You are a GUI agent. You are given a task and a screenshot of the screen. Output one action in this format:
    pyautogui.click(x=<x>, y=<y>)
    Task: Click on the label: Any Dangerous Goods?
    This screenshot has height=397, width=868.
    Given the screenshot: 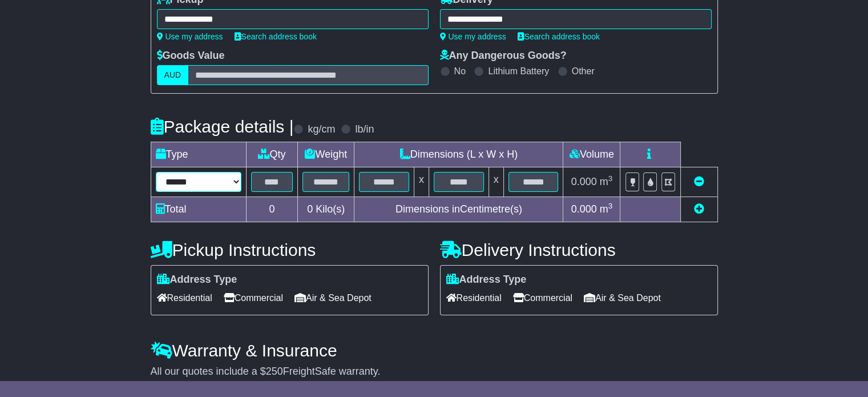 What is the action you would take?
    pyautogui.click(x=503, y=56)
    